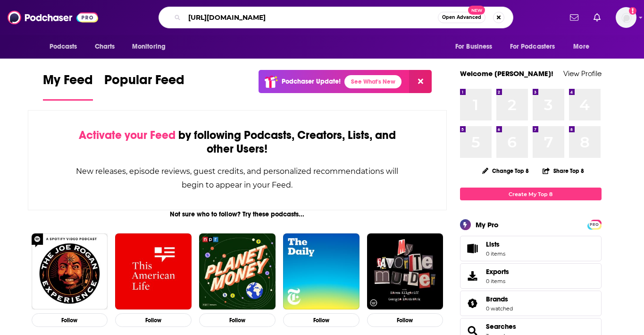 The width and height of the screenshot is (644, 335). Describe the element at coordinates (144, 86) in the screenshot. I see `a: Popular Feed` at that location.